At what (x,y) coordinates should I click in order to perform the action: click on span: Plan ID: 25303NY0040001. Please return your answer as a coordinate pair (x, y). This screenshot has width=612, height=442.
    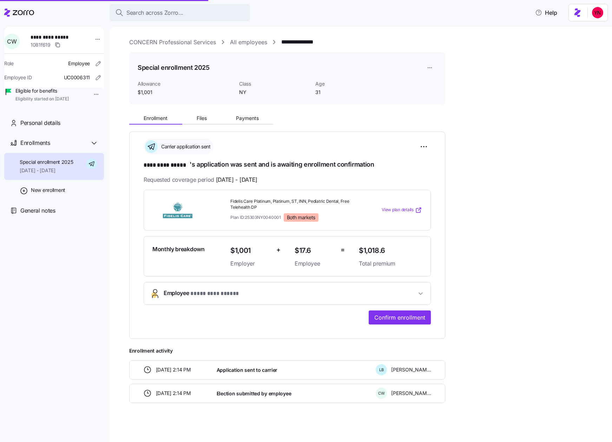
    Looking at the image, I should click on (256, 217).